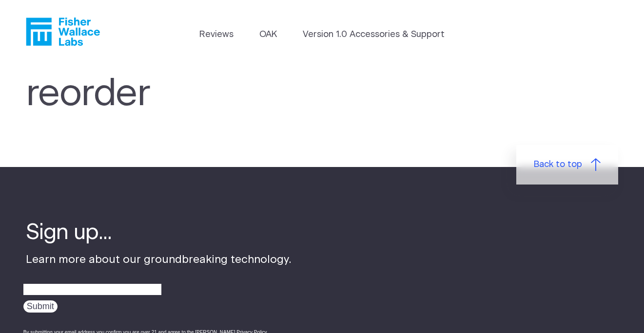 The width and height of the screenshot is (644, 333). I want to click on a: Back to top, so click(567, 164).